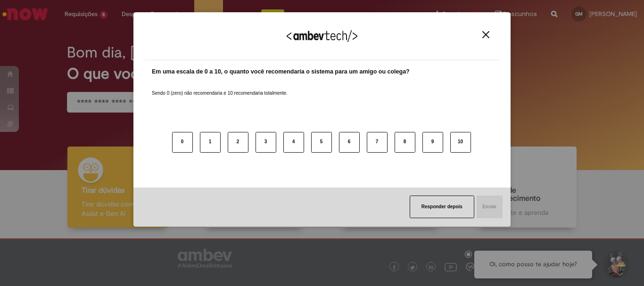 Image resolution: width=644 pixels, height=286 pixels. Describe the element at coordinates (238, 142) in the screenshot. I see `button: 2` at that location.